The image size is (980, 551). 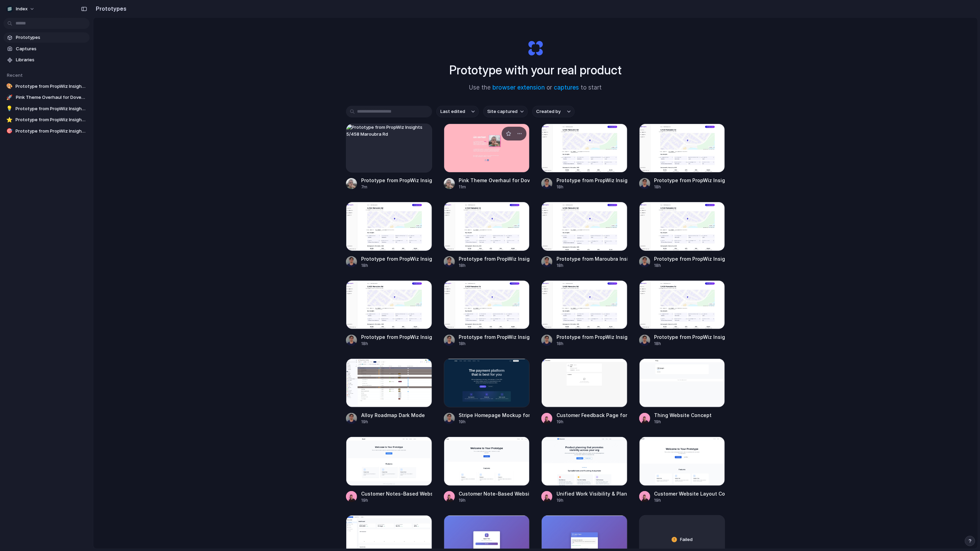 What do you see at coordinates (519, 87) in the screenshot?
I see `a: browser extension` at bounding box center [519, 87].